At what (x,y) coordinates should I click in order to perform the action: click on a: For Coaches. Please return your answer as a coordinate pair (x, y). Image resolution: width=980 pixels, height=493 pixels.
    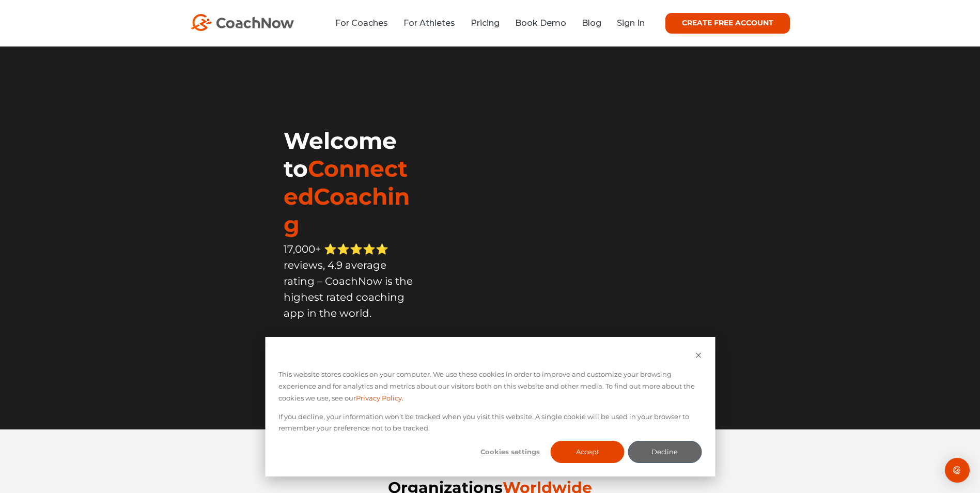
    Looking at the image, I should click on (362, 22).